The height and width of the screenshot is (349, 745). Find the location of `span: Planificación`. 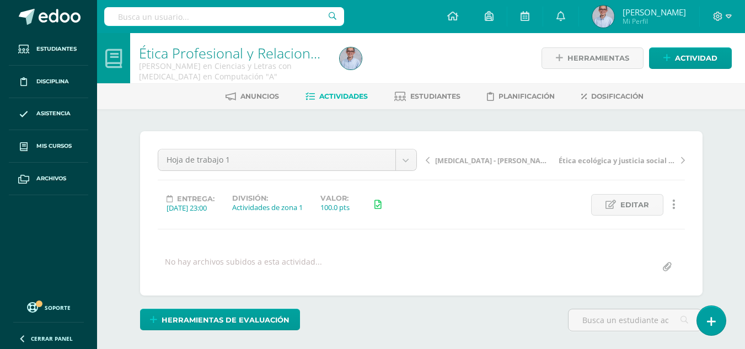

span: Planificación is located at coordinates (527, 96).